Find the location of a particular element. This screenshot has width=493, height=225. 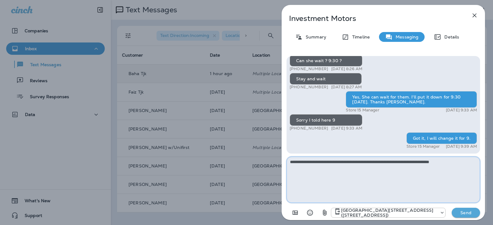

button: Send is located at coordinates (466, 213).